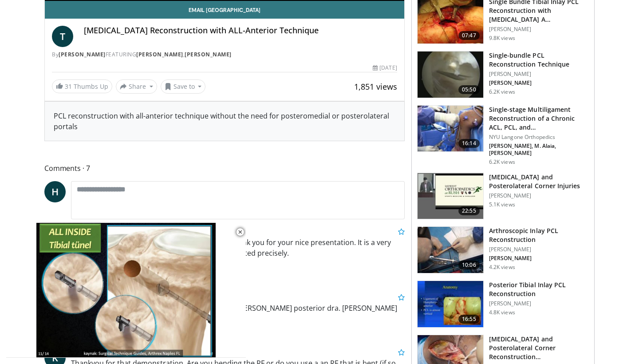 This screenshot has height=364, width=639. I want to click on div: PCL reconstruction with all-anterior technique without the need for posteromedial or posterolater..., so click(224, 121).